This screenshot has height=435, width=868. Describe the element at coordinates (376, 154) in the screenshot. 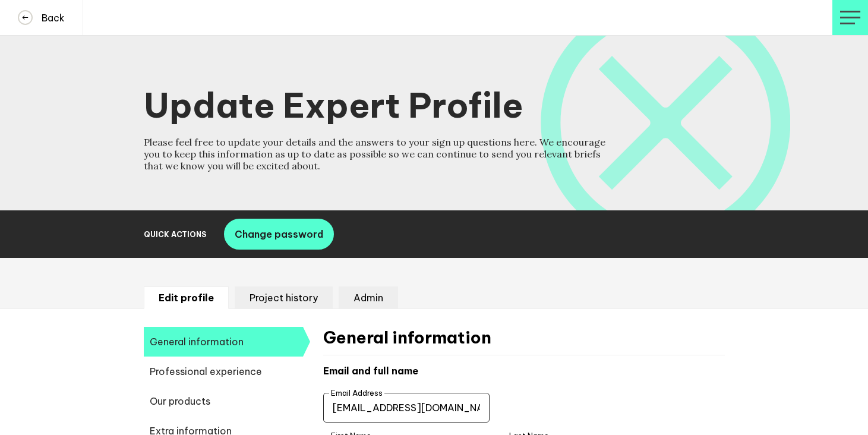

I see `h4: Please feel free to update your details and the answers to your sign up questions here. We encour...` at that location.